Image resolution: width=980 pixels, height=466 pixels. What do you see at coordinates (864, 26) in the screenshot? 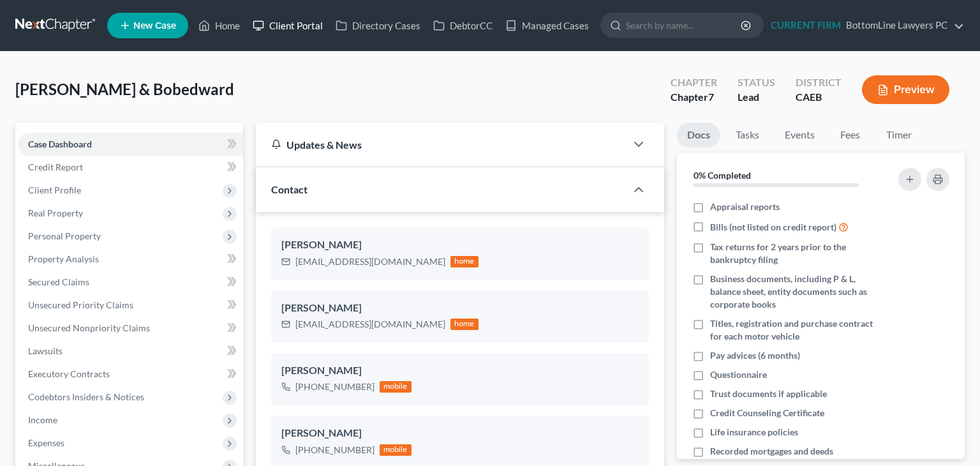
I see `a: CURRENT FIRMBottomLine Lawyers PC` at bounding box center [864, 26].